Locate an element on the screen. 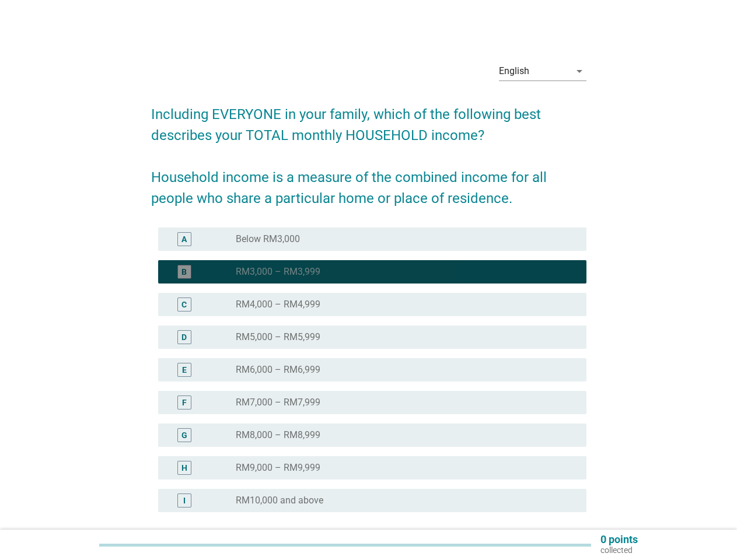 This screenshot has width=737, height=560. label: RM3,000 – RM3,999 is located at coordinates (278, 272).